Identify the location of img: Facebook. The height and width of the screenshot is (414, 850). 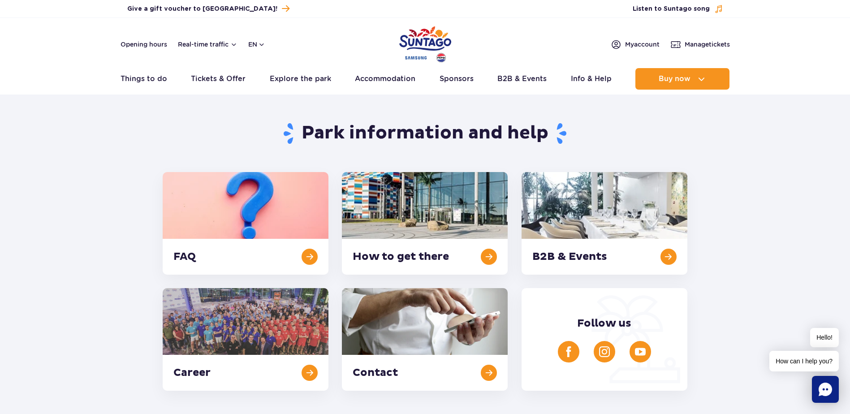
(569, 352).